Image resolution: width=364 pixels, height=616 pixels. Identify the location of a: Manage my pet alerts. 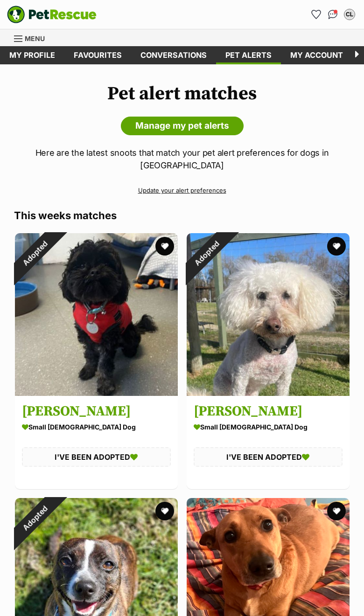
(182, 126).